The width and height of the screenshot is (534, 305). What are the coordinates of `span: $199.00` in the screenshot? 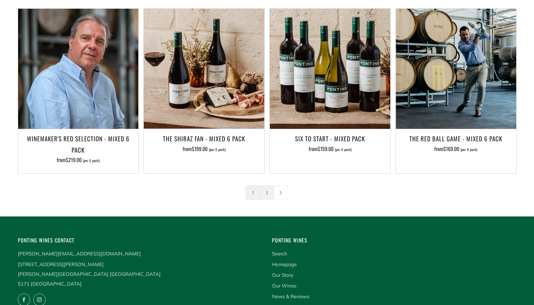 It's located at (200, 149).